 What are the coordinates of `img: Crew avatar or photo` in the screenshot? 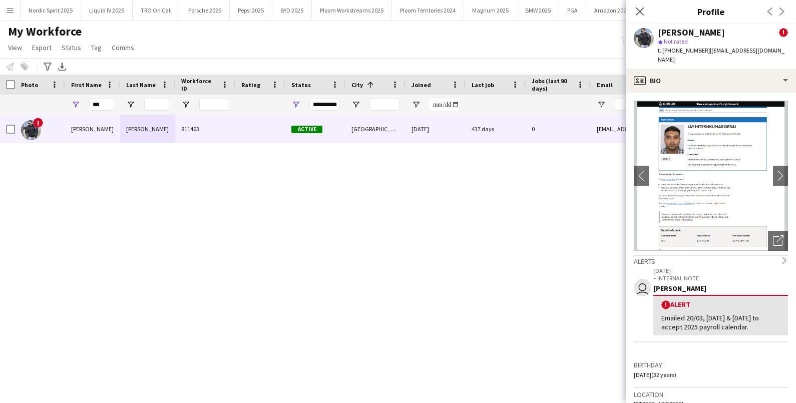 It's located at (711, 176).